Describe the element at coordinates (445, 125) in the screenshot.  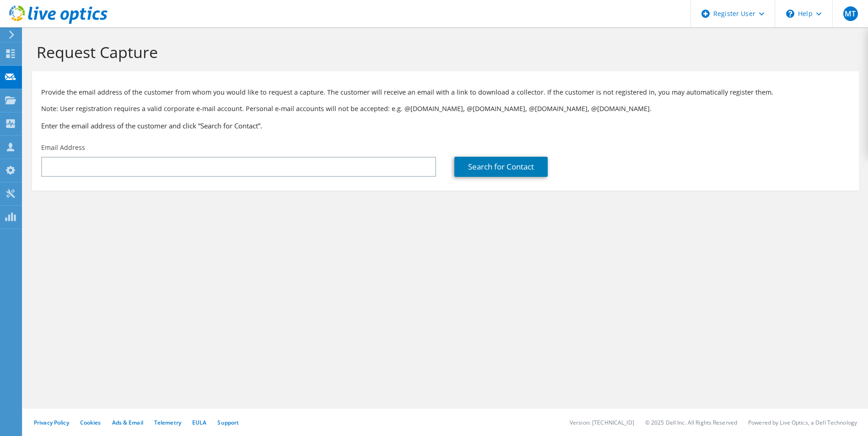
I see `h3: Enter the email address of the customer and click “Search for Contact”.` at that location.